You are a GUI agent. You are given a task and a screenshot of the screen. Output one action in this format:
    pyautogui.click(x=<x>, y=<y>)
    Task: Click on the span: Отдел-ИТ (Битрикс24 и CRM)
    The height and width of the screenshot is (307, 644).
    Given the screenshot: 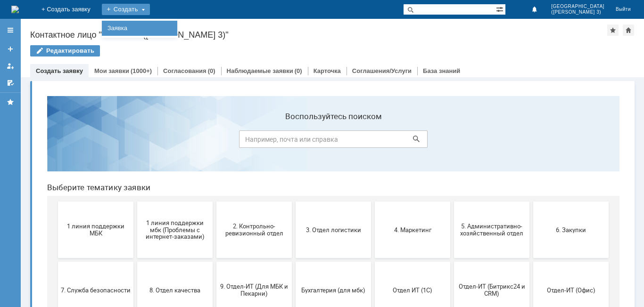 What is the action you would take?
    pyautogui.click(x=452, y=202)
    